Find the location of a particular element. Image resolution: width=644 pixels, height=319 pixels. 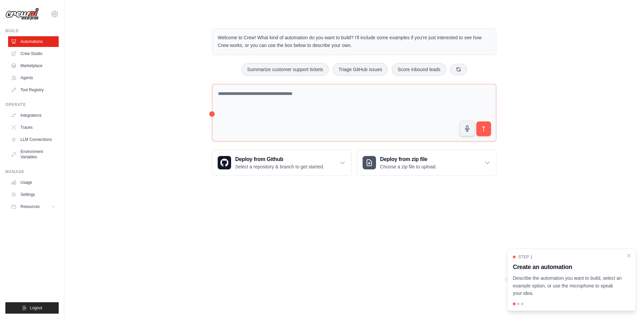

div: Build is located at coordinates (32, 31).